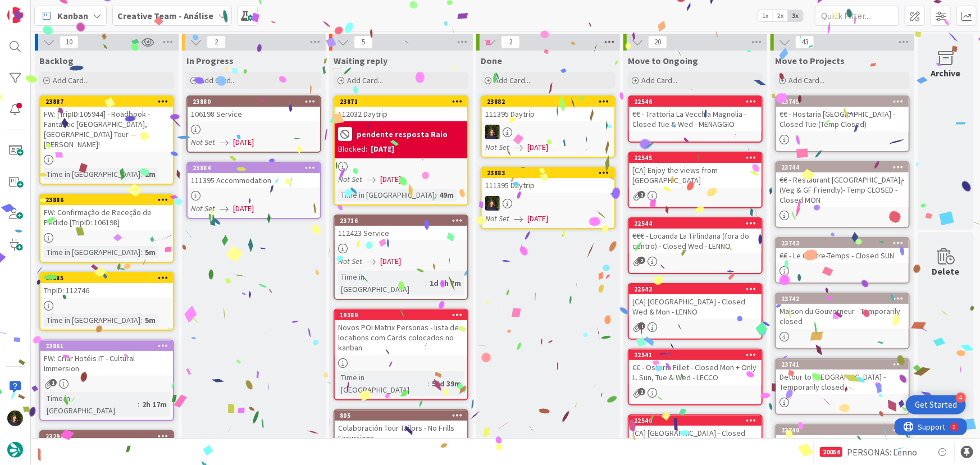 The image size is (980, 465). I want to click on div: 23880106198 Service, so click(254, 109).